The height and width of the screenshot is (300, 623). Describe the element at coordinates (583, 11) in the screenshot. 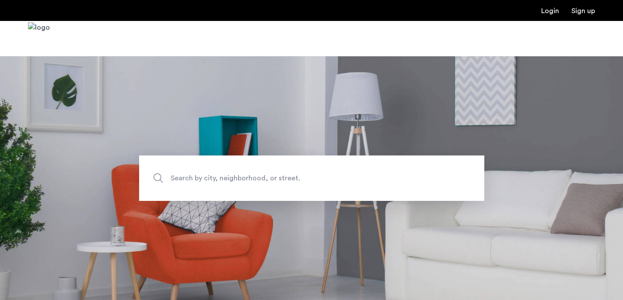

I see `a: Registration` at that location.